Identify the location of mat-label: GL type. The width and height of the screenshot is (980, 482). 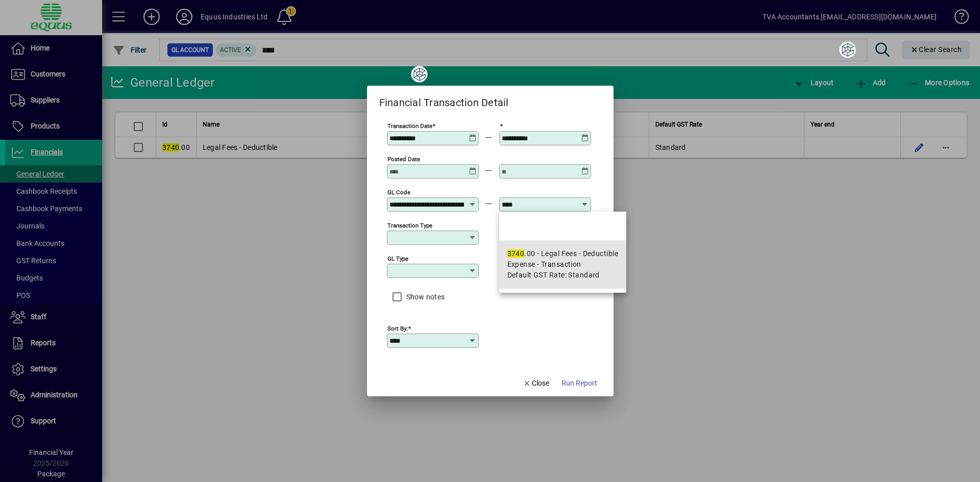
(398, 258).